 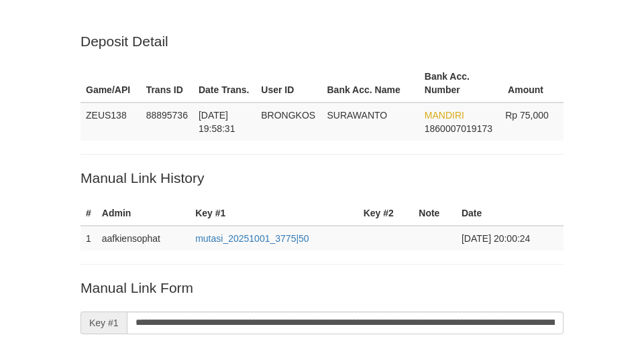 What do you see at coordinates (251, 238) in the screenshot?
I see `a: mutasi_20251001_3775|50` at bounding box center [251, 238].